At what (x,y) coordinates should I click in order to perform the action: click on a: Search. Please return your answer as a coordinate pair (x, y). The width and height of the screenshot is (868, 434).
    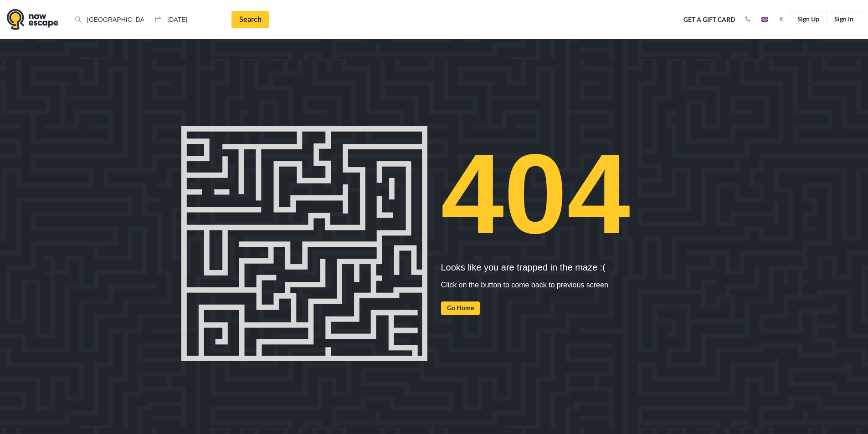
    Looking at the image, I should click on (250, 20).